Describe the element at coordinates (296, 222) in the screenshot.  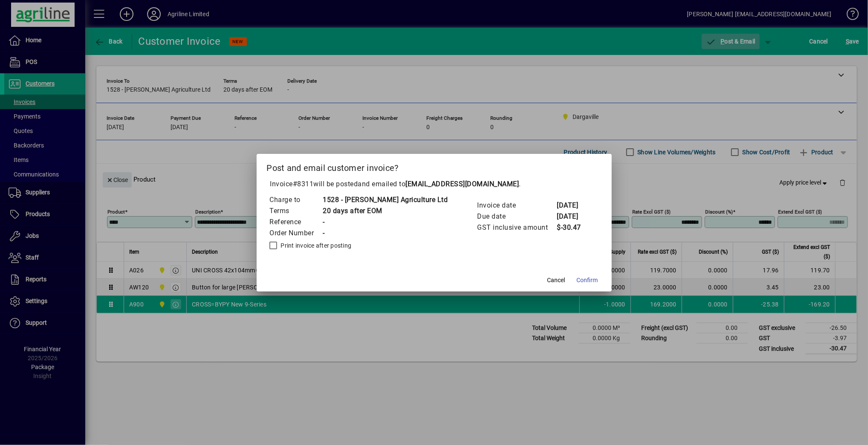
I see `td: Reference` at that location.